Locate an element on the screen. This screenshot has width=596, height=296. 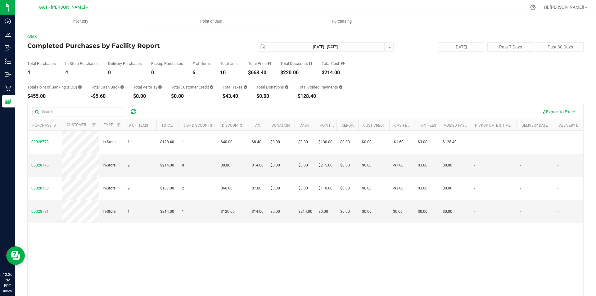
a: Total is located at coordinates (167, 125).